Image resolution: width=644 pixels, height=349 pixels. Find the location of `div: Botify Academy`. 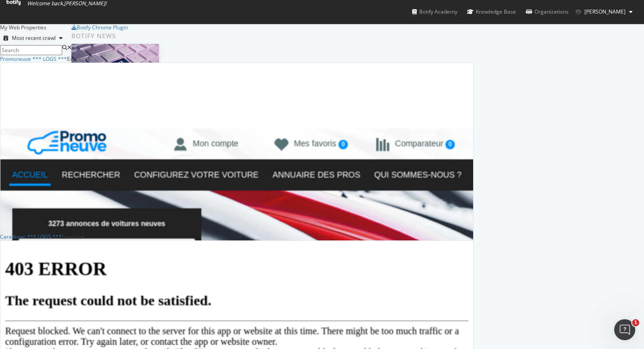

div: Botify Academy is located at coordinates (434, 12).